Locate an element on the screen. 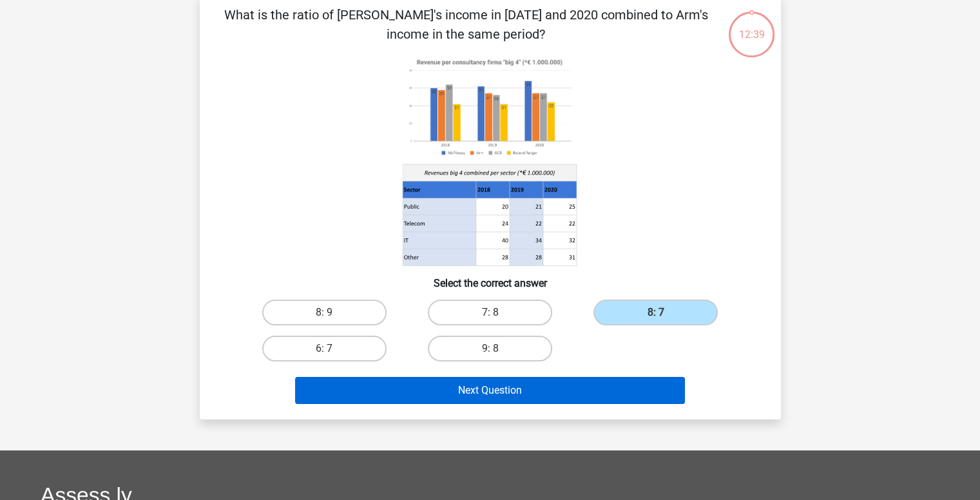  h6: Select the correct answer is located at coordinates (491, 278).